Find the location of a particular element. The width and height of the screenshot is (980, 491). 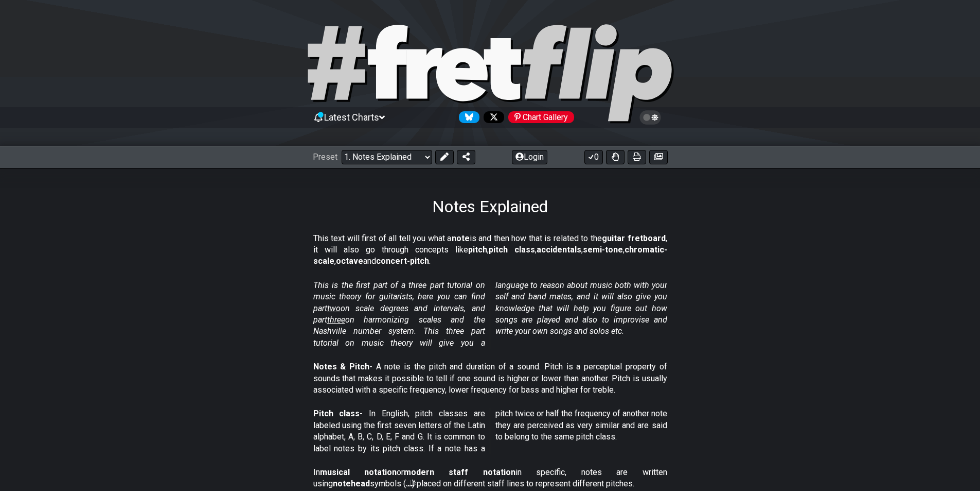

strong: guitar fretboard is located at coordinates (634, 238).